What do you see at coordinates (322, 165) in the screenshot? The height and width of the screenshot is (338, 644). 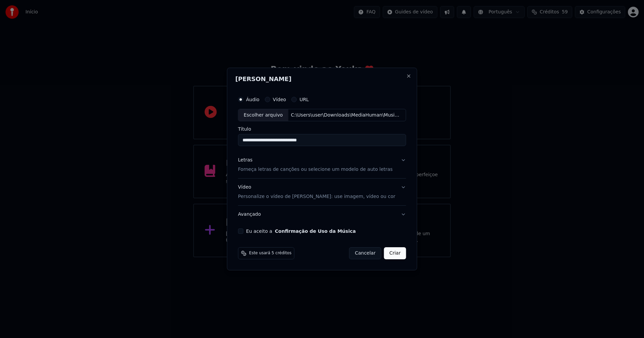 I see `button: LetrasForneça letras de canções ou selecione um modelo de auto letras` at bounding box center [322, 165].